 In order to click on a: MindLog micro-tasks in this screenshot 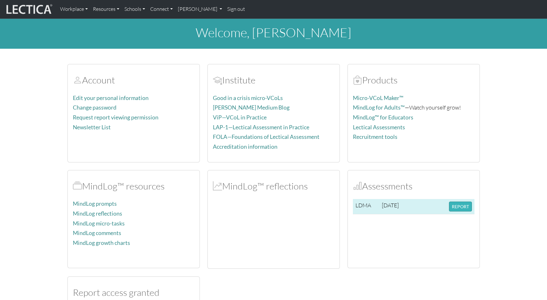, I will do `click(99, 223)`.